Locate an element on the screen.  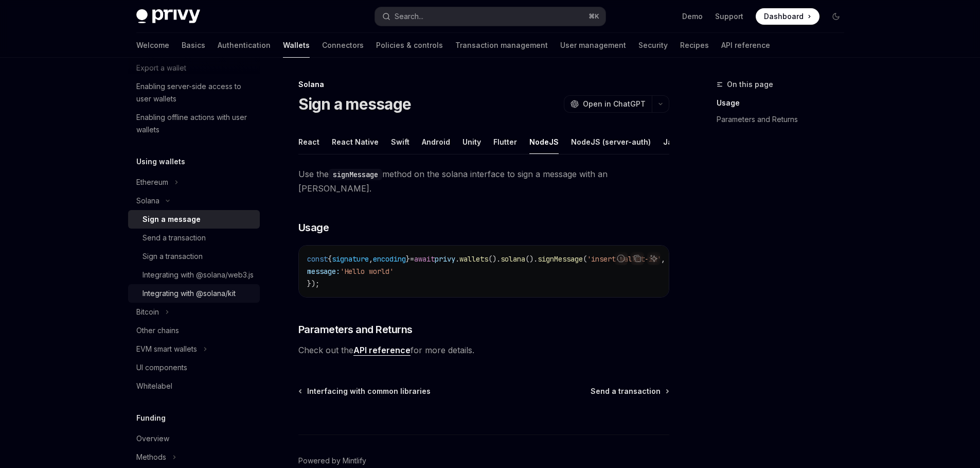
div: Send a transaction is located at coordinates (174, 238).